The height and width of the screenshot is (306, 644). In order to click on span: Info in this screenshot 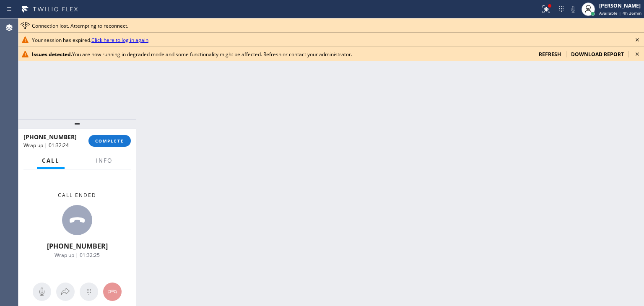, I will do `click(104, 160)`.